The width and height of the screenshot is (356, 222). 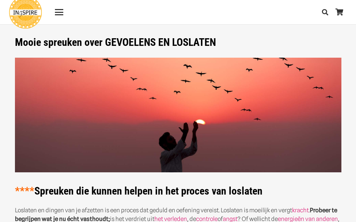 I want to click on a: Menu, so click(x=59, y=12).